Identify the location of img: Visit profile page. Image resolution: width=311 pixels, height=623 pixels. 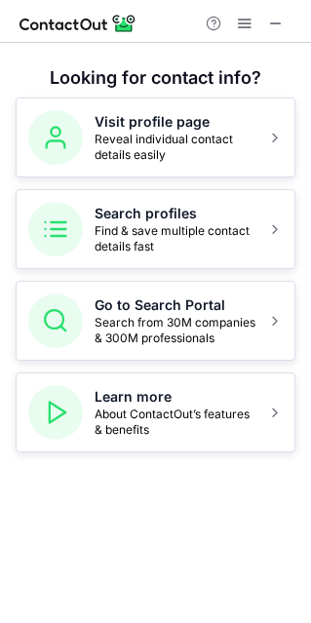
(56, 137).